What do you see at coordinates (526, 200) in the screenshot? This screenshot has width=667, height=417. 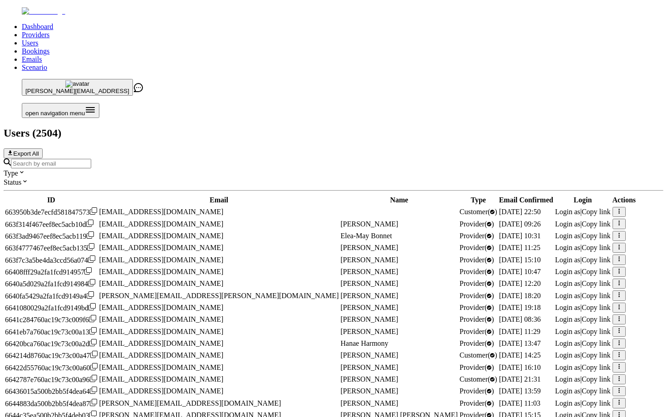 I see `th: Email Confirmed` at bounding box center [526, 200].